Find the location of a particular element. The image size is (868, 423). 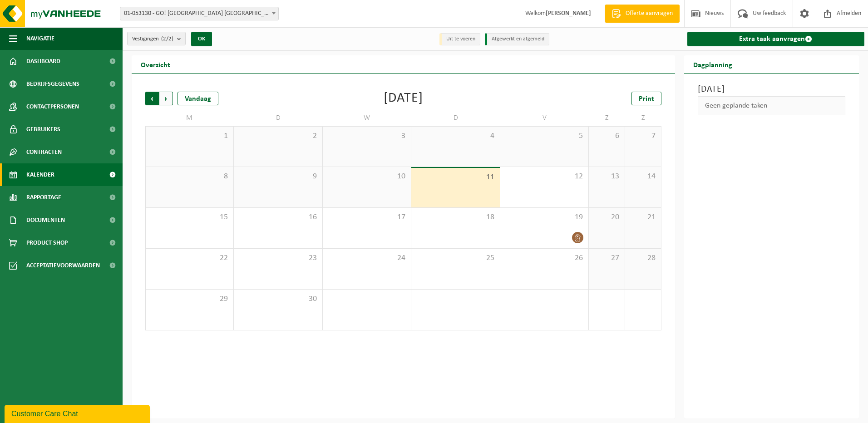

button: OK is located at coordinates (202, 39).